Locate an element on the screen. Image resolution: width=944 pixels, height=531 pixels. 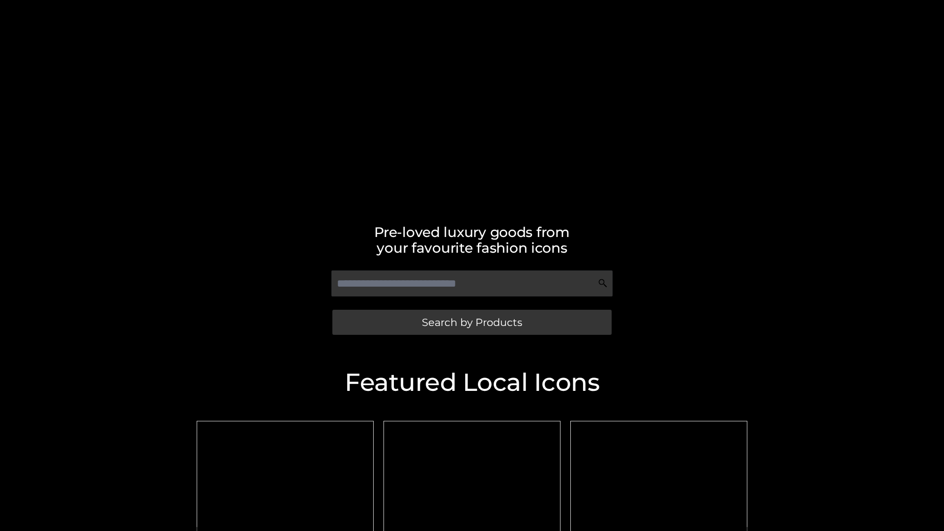
a: Search by Products is located at coordinates (472, 322).